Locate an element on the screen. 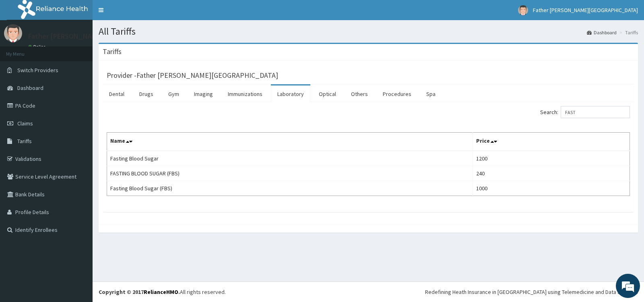 The height and width of the screenshot is (302, 644). td: 240 is located at coordinates (551, 173).